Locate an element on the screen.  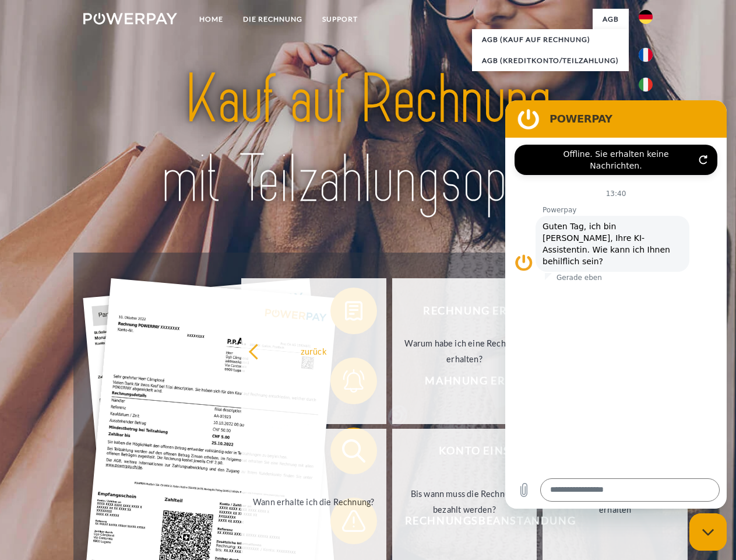
p: Gerade eben is located at coordinates (74, 178).